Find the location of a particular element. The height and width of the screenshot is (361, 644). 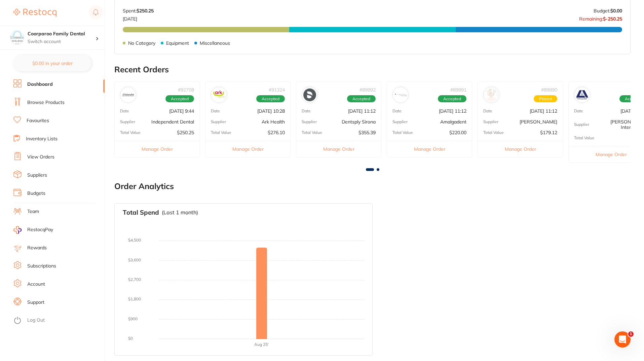

a: Restocq Logo is located at coordinates (35, 13).